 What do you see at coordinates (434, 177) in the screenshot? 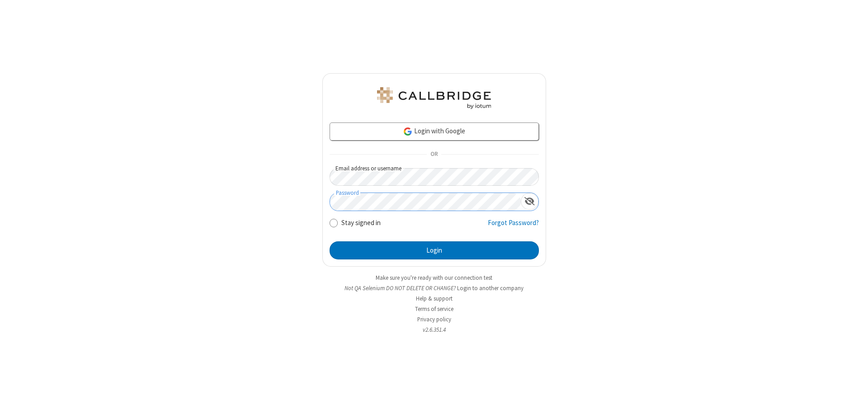
I see `input: Email address or username` at bounding box center [434, 177].